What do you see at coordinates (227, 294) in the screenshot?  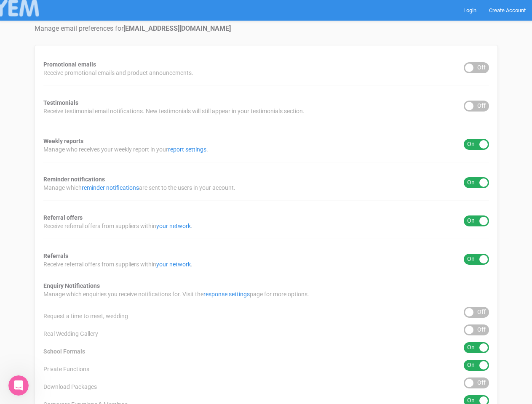 I see `a: response settings` at bounding box center [227, 294].